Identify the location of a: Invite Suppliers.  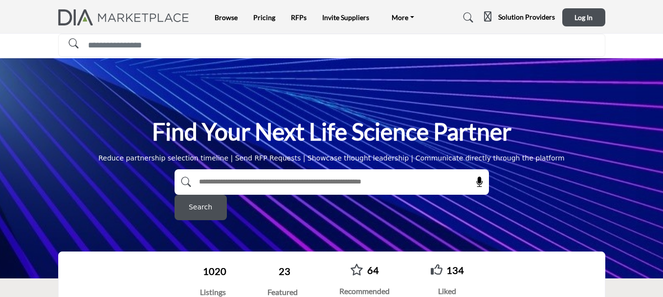
(346, 17).